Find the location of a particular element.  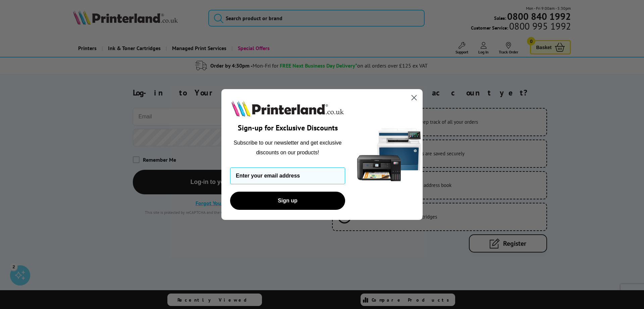

input: Enter your email address is located at coordinates (288, 176).